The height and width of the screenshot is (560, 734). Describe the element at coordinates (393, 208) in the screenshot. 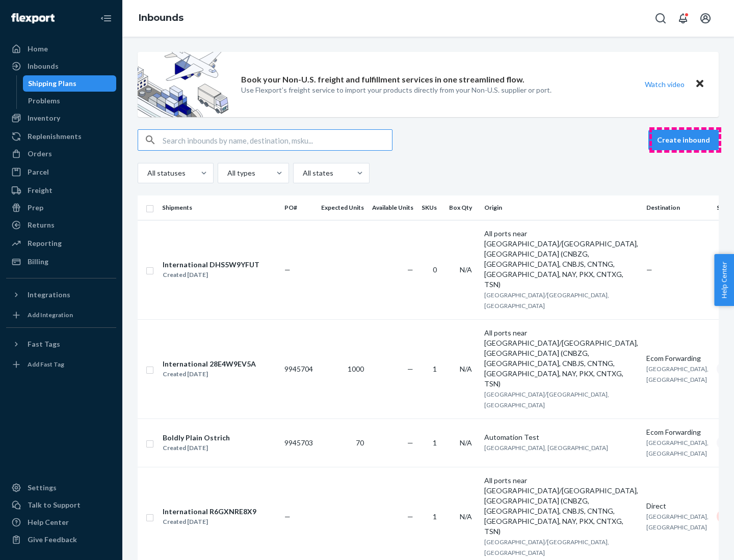

I see `th: Available Units` at that location.